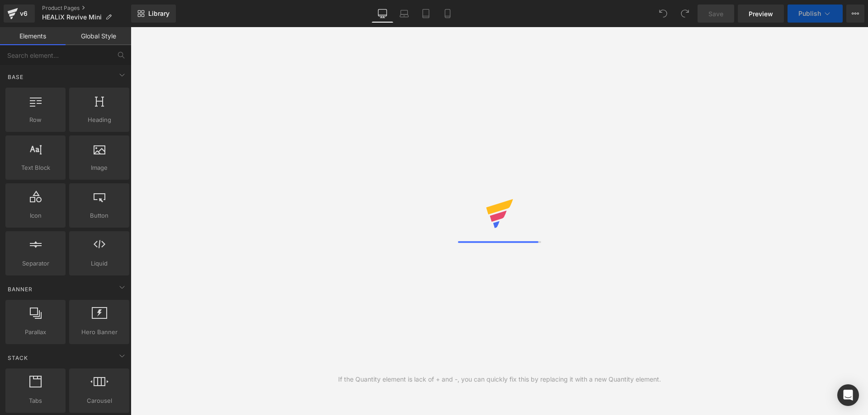 Image resolution: width=868 pixels, height=415 pixels. What do you see at coordinates (99, 401) in the screenshot?
I see `span: Carousel` at bounding box center [99, 401].